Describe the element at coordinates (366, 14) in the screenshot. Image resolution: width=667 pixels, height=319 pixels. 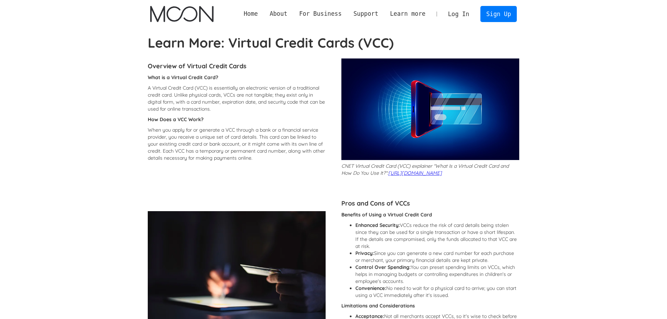
I see `div: Support` at that location.